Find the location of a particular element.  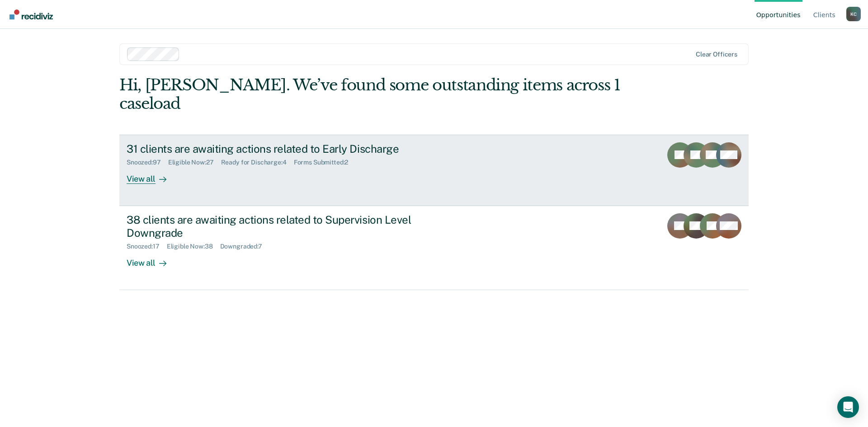

div: 31 clients are awaiting actions related to Early Discharge is located at coordinates (285, 149).